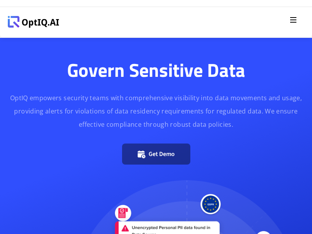 This screenshot has width=312, height=234. Describe the element at coordinates (34, 22) in the screenshot. I see `a: Webflow Homepage` at that location.